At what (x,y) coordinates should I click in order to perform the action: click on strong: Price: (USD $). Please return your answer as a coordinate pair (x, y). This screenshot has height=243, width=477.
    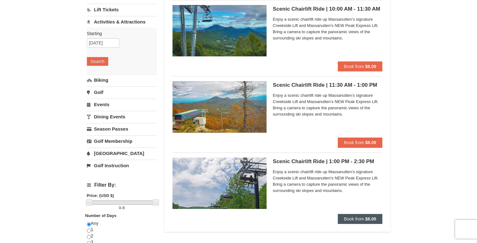
    Looking at the image, I should click on (100, 196).